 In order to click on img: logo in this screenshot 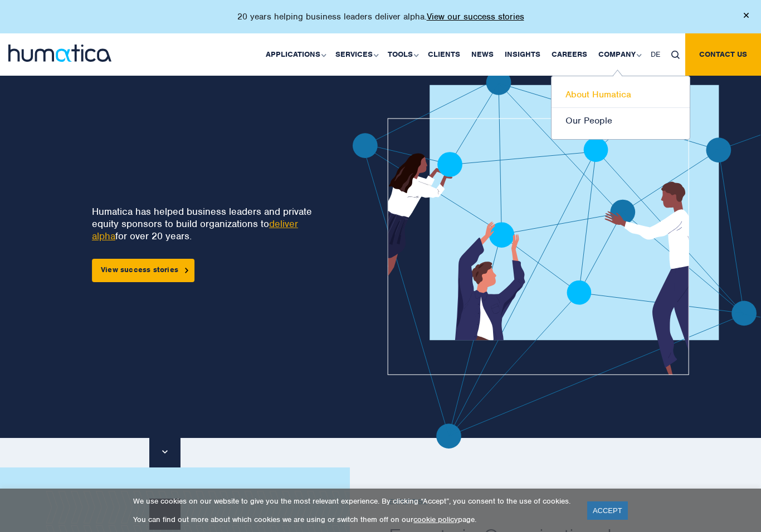, I will do `click(59, 53)`.